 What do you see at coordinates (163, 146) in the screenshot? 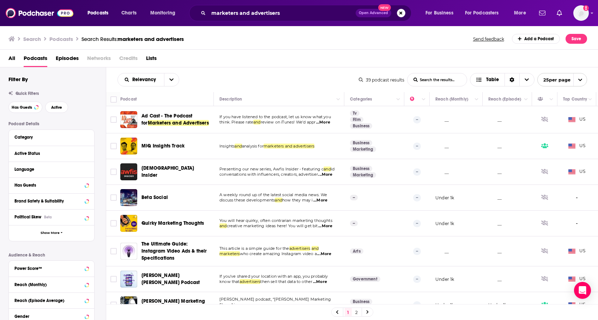
I see `a: MiQ Insights Track` at bounding box center [163, 146].